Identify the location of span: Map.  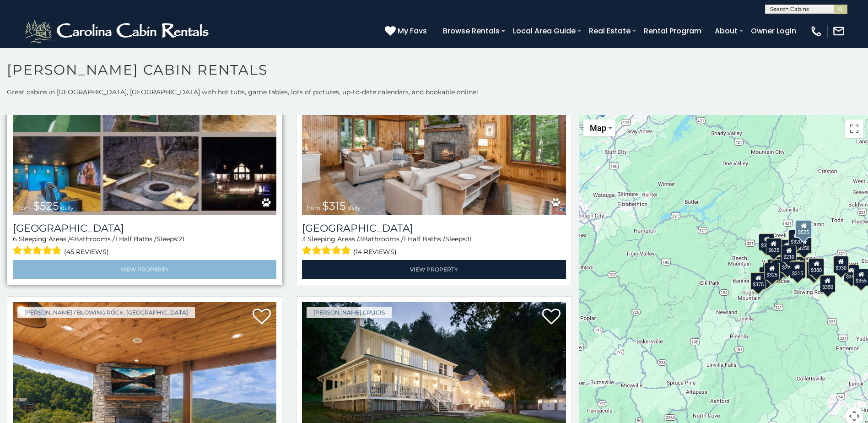
(598, 128).